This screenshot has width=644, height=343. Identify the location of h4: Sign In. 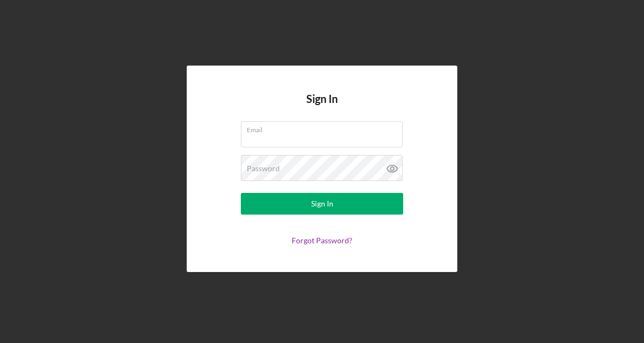
(322, 107).